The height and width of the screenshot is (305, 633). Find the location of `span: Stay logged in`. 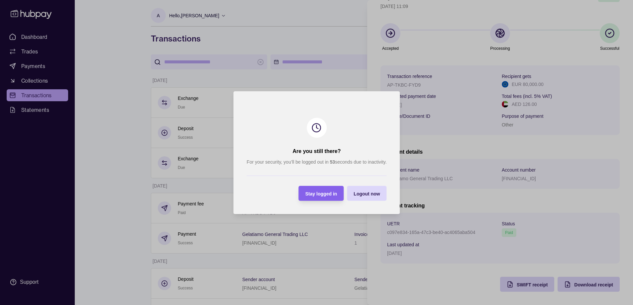

span: Stay logged in is located at coordinates (321, 194).